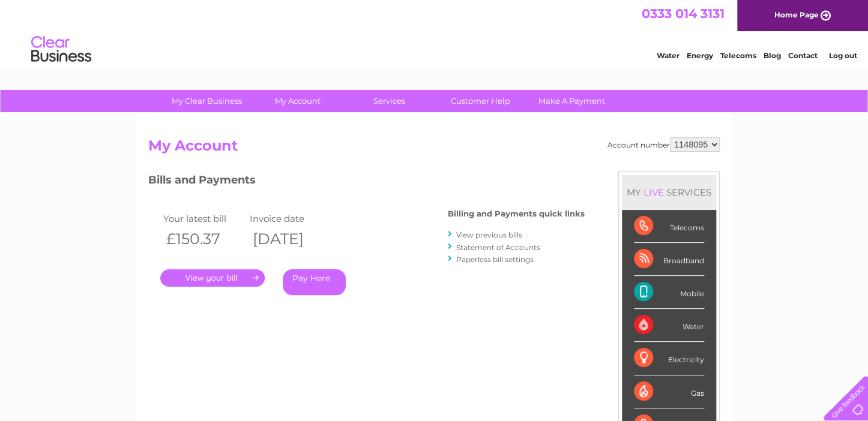 The image size is (868, 421). Describe the element at coordinates (480, 101) in the screenshot. I see `a: Customer Help` at that location.